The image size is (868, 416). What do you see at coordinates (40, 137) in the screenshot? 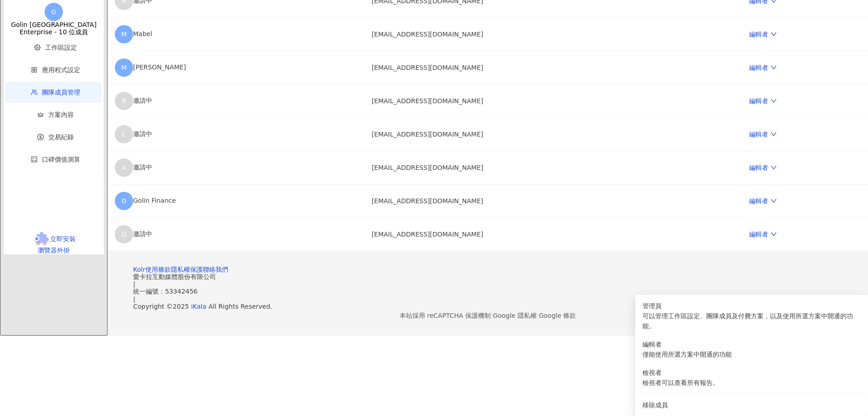
I see `span: dollar` at bounding box center [40, 137].